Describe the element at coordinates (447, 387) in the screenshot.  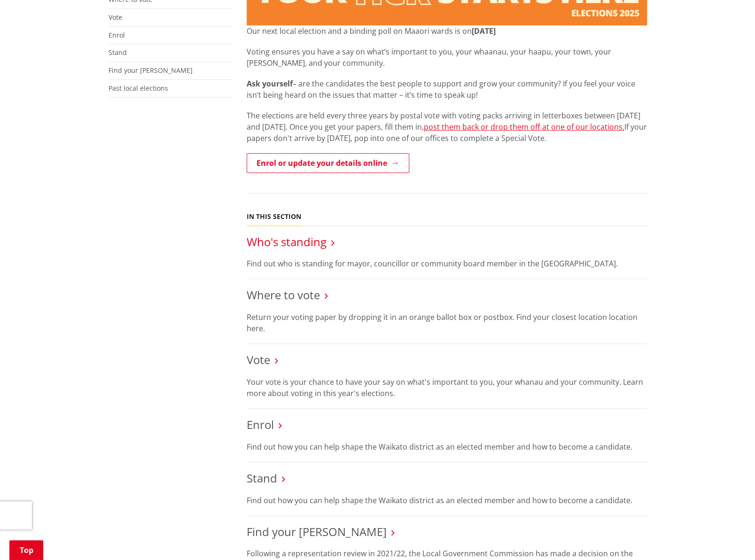
I see `p: Your vote is your chance to have your say on what's important to you, your whanau and your commun...` at that location.